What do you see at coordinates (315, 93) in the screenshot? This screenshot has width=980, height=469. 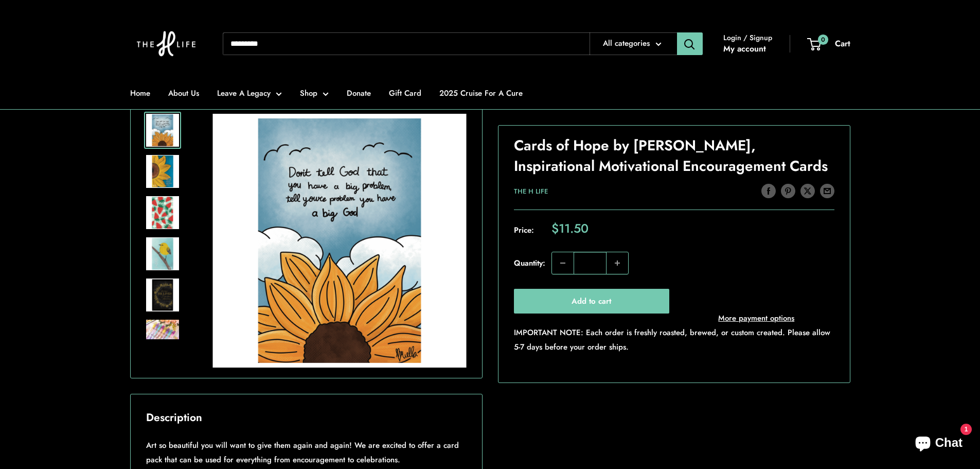 I see `a: Shop` at bounding box center [315, 93].